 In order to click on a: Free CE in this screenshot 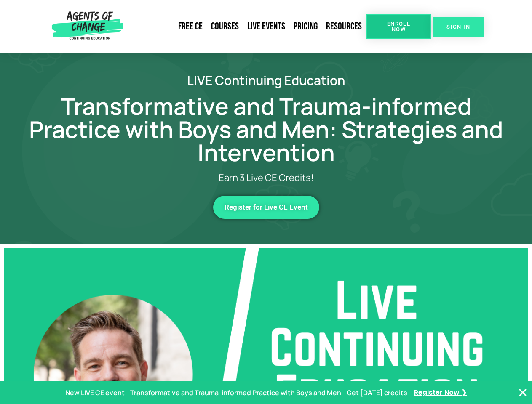, I will do `click(191, 26)`.